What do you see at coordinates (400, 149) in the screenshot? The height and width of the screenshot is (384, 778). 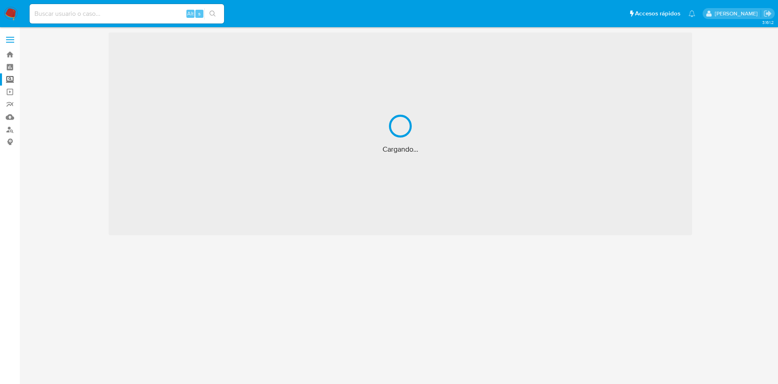 I see `span: Cargando...` at bounding box center [400, 149].